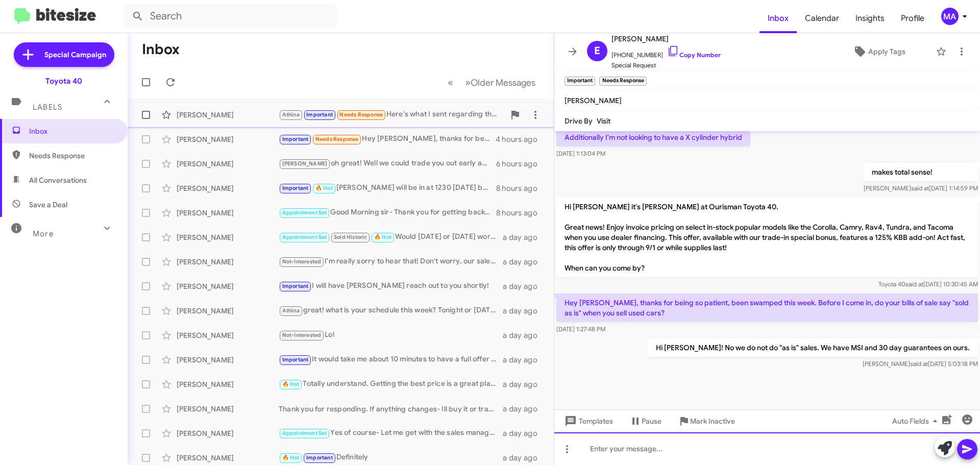 The height and width of the screenshot is (465, 980). Describe the element at coordinates (48, 107) in the screenshot. I see `span: Labels` at that location.